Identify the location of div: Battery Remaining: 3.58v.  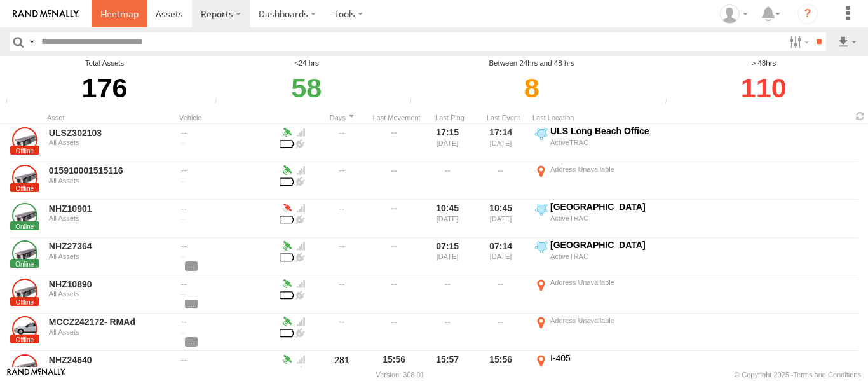
(286, 256).